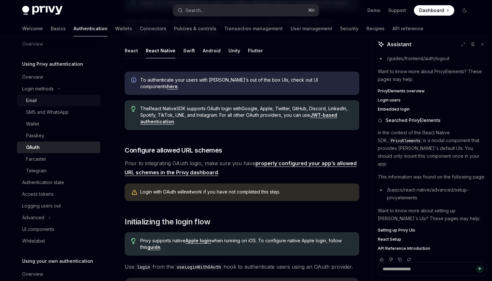 This screenshot has width=492, height=281. What do you see at coordinates (194, 10) in the screenshot?
I see `div: Search...` at bounding box center [194, 10].